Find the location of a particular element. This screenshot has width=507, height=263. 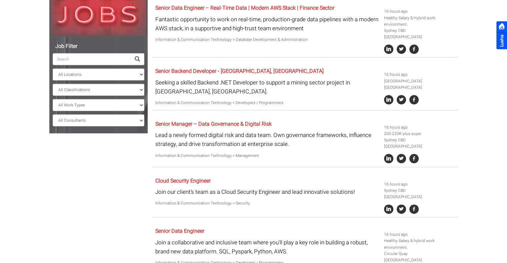

a: Senior Manager – Data Governance & Digital Risk is located at coordinates (213, 124).